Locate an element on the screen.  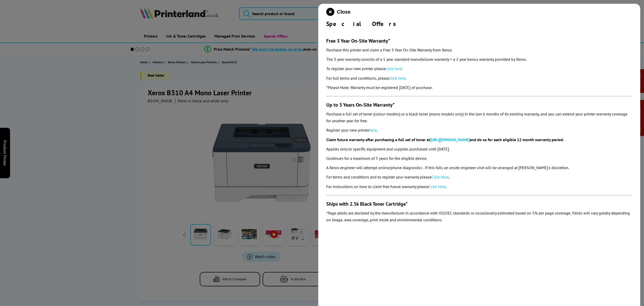
b: and do so for each eligible 12 month warranty period. is located at coordinates (516, 140).